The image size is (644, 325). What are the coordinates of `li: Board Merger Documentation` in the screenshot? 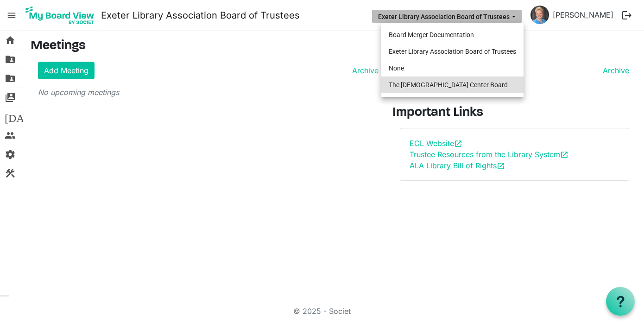 It's located at (452, 35).